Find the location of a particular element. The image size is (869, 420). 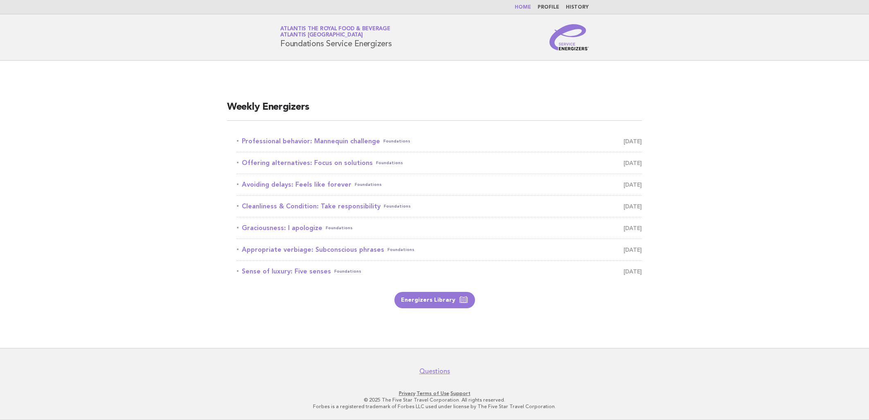

a: History is located at coordinates (577, 7).